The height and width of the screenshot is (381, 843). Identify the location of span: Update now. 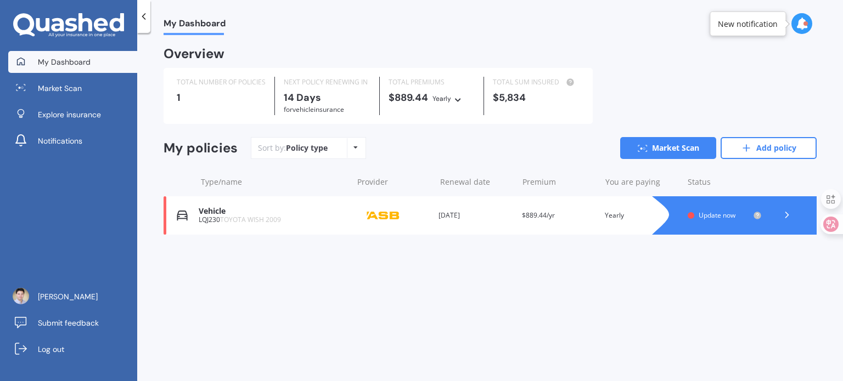
(716, 215).